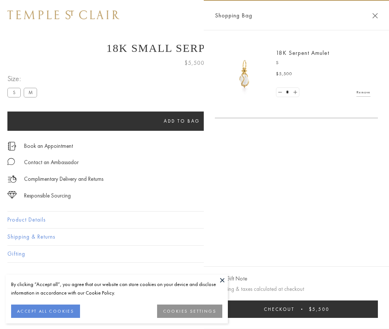 The height and width of the screenshot is (329, 389). Describe the element at coordinates (117, 289) in the screenshot. I see `div: By clicking “Accept all”, you agree that our website can store cookies on your device and disclos...` at that location.